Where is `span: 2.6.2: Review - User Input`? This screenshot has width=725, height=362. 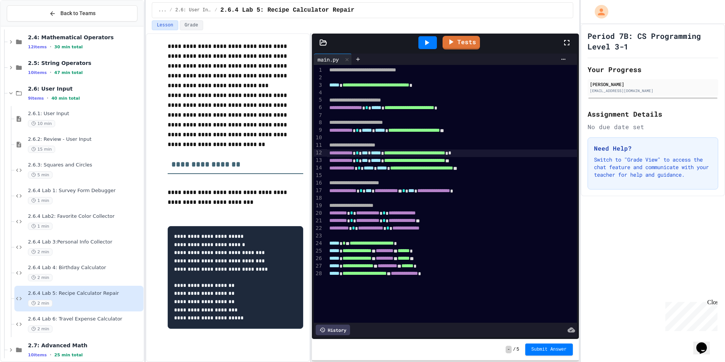 span: 2.6.2: Review - User Input is located at coordinates (85, 139).